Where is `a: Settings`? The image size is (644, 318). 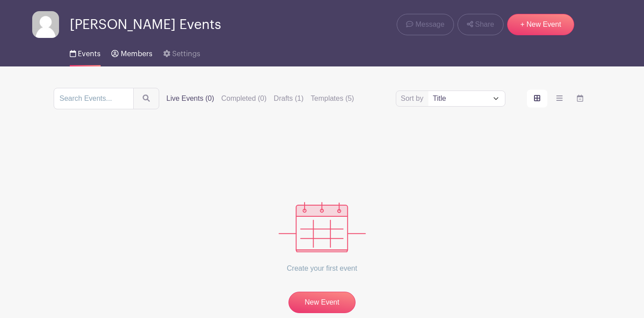
a: Settings is located at coordinates (182, 52).